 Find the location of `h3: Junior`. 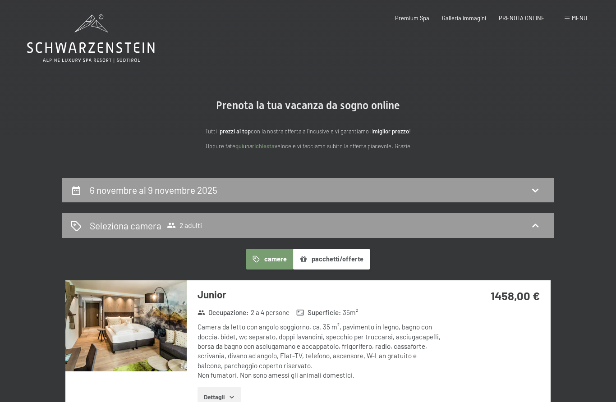

h3: Junior is located at coordinates (319, 294).